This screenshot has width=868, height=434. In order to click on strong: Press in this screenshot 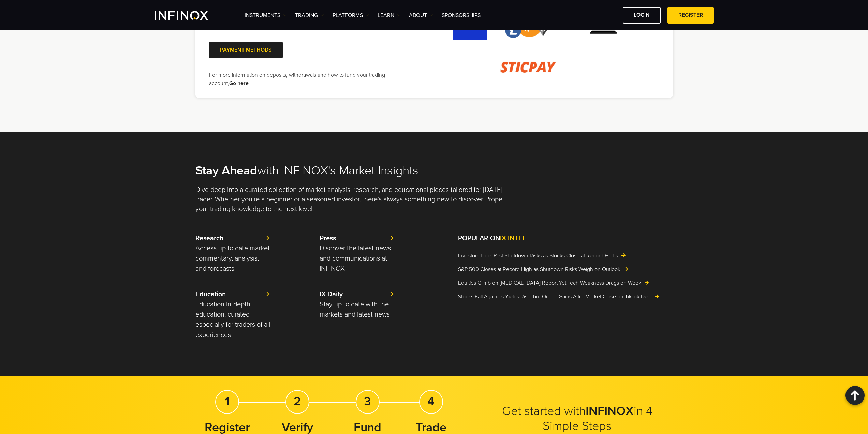, I will do `click(328, 239)`.